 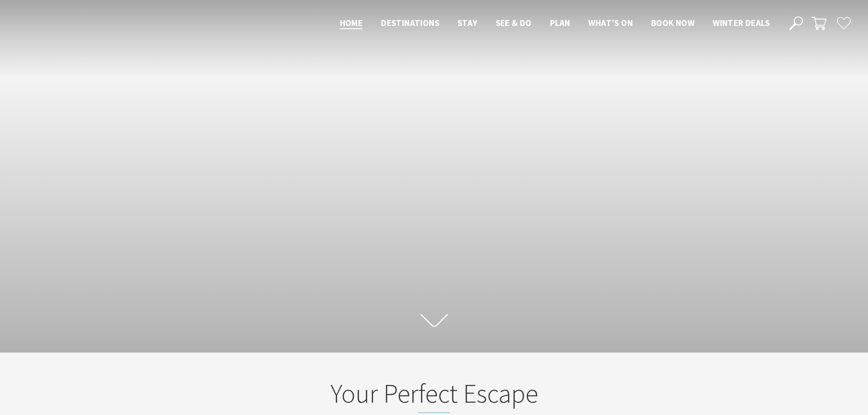 I want to click on span: Destinations, so click(x=410, y=23).